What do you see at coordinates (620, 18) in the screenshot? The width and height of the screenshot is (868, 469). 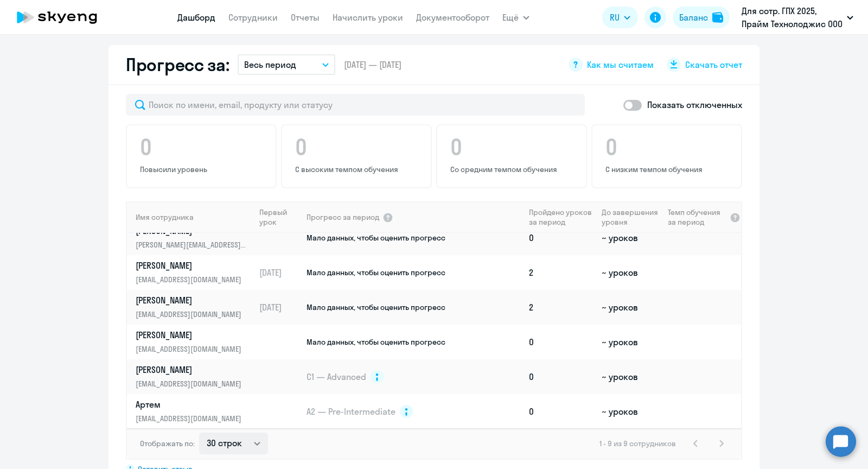 I see `button: RU` at bounding box center [620, 18].